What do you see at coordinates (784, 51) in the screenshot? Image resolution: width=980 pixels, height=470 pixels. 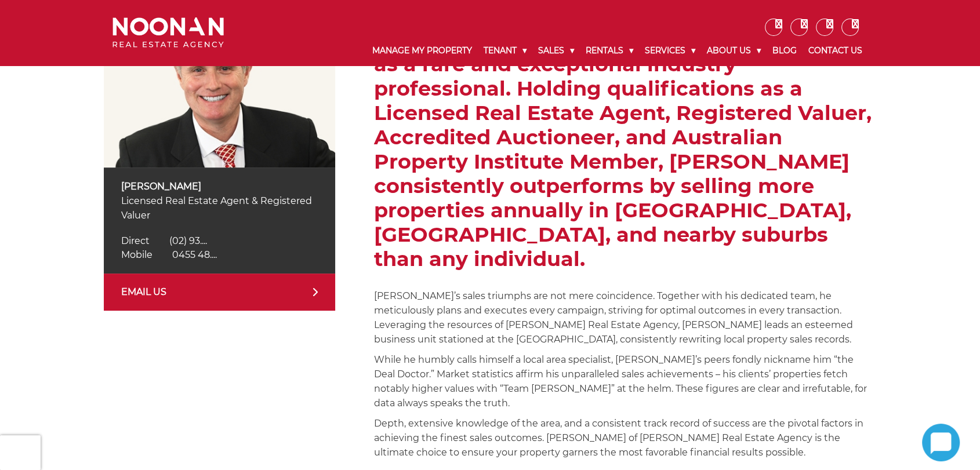 I see `a: Blog` at bounding box center [784, 51].